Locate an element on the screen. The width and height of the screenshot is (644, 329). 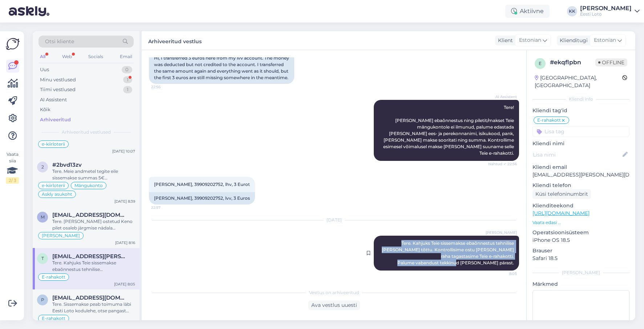
span: p is located at coordinates (42, 300).